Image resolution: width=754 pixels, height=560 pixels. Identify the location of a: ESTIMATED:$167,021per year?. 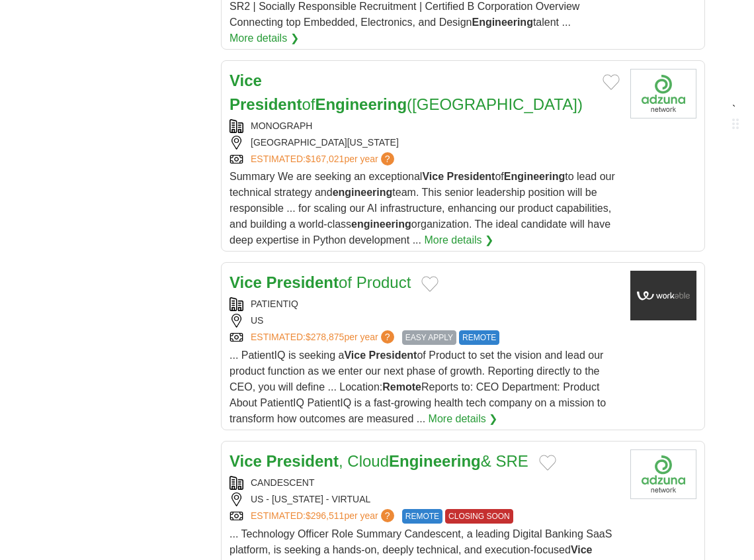
(324, 159).